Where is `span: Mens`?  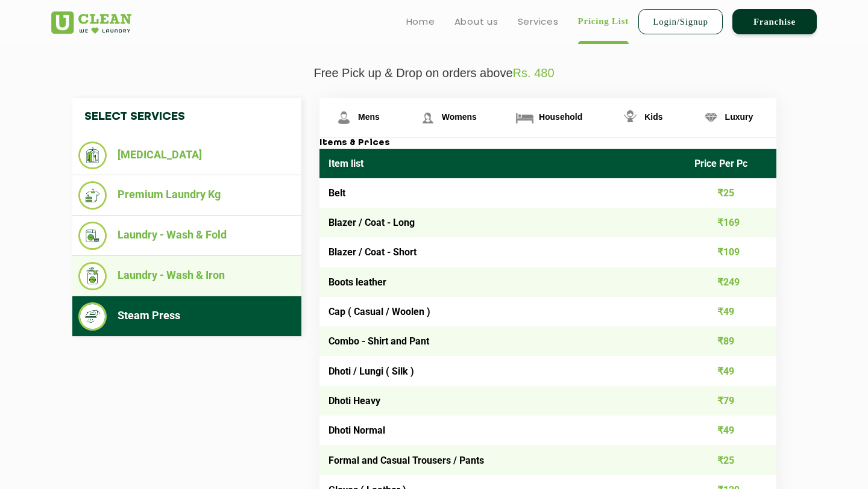
span: Mens is located at coordinates (369, 117).